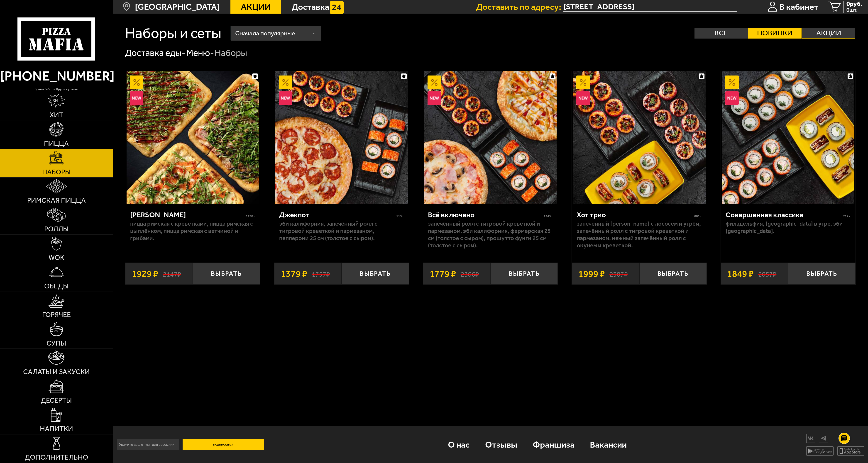 The width and height of the screenshot is (868, 463). What do you see at coordinates (639, 137) in the screenshot?
I see `a: АкционныйНовинкаХот трио` at bounding box center [639, 137].